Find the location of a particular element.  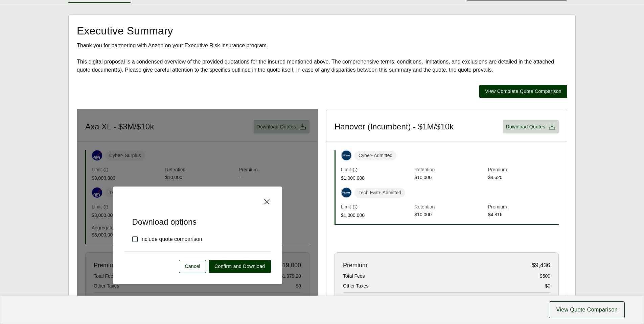

span: View Complete Quote Comparison is located at coordinates (524, 91).